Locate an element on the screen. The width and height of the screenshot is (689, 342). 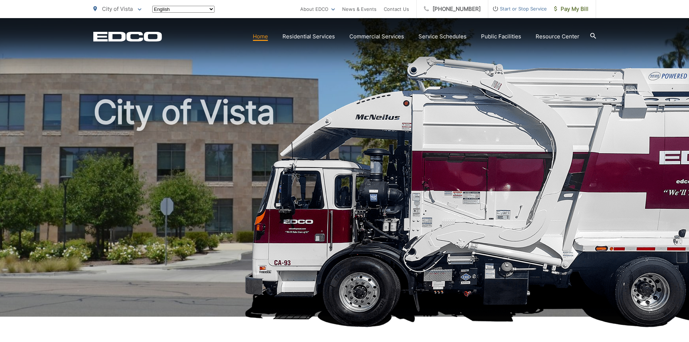
span: City of Vista is located at coordinates (117, 9).